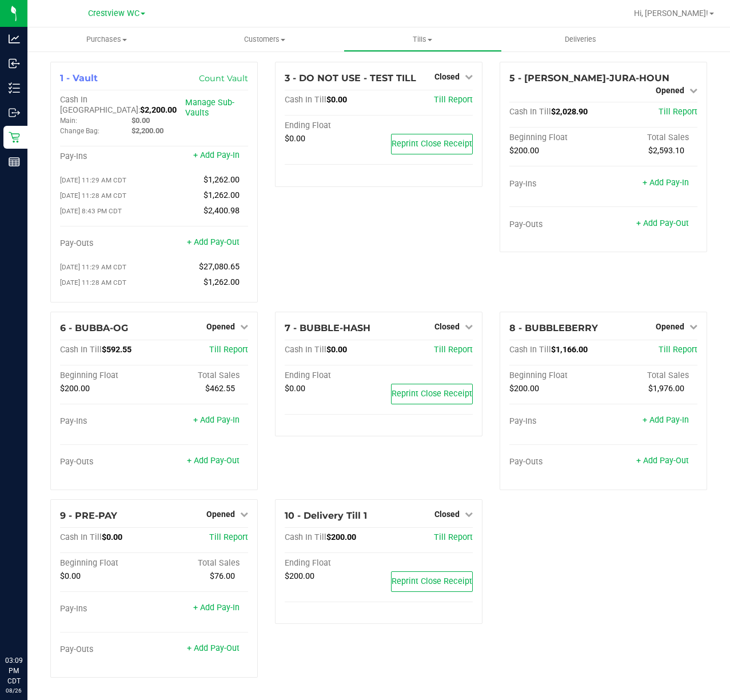 The width and height of the screenshot is (730, 700). What do you see at coordinates (93, 328) in the screenshot?
I see `span: 6 - BUBBA-OG` at bounding box center [93, 328].